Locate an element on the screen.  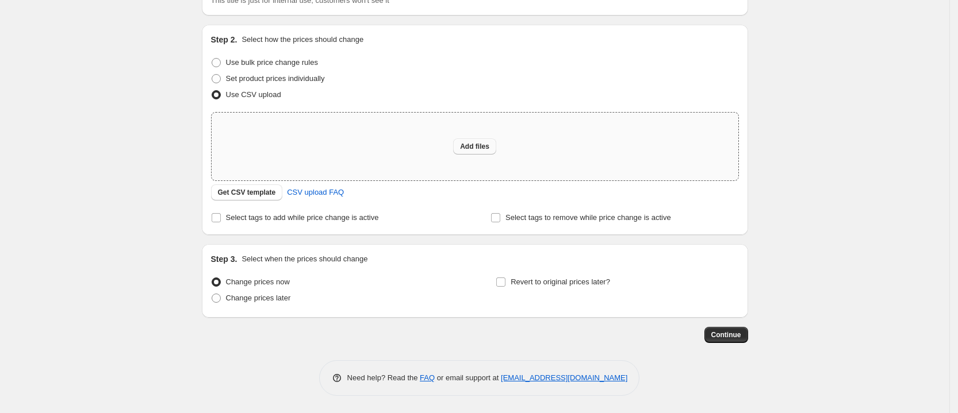
span: Need help? Read the is located at coordinates (383, 378).